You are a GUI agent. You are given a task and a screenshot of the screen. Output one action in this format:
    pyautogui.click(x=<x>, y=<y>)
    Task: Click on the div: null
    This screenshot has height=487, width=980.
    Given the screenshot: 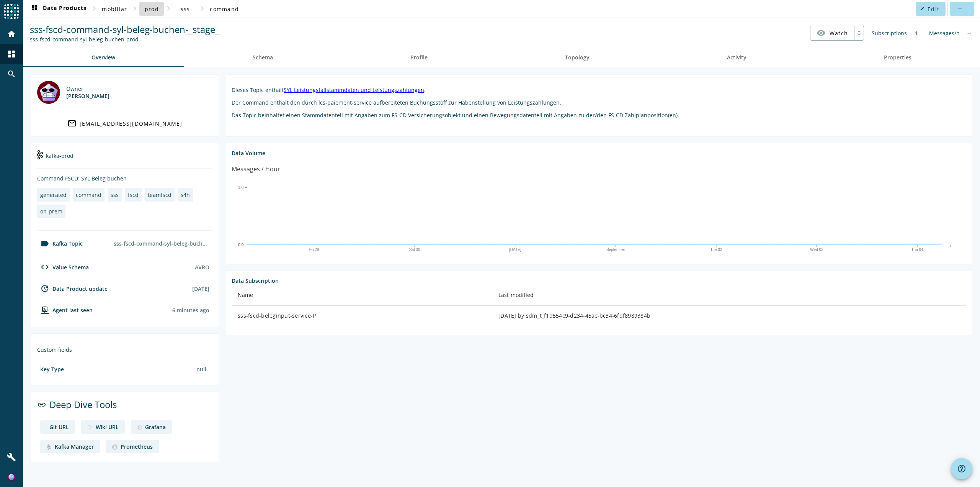 What is the action you would take?
    pyautogui.click(x=202, y=369)
    